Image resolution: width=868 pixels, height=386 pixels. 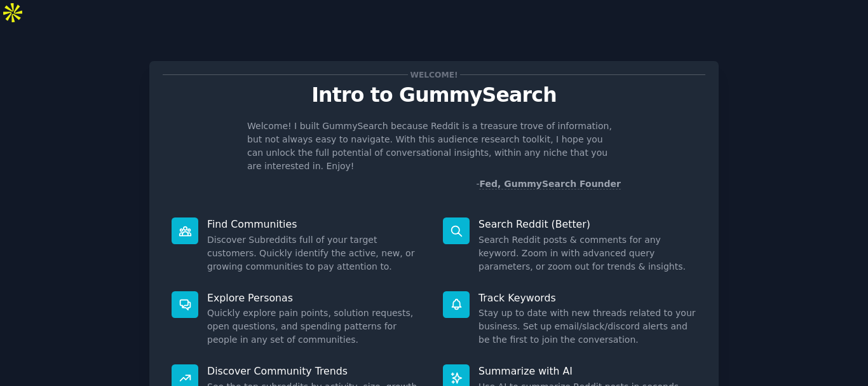 What do you see at coordinates (587, 371) in the screenshot?
I see `p: Summarize with AI` at bounding box center [587, 371].